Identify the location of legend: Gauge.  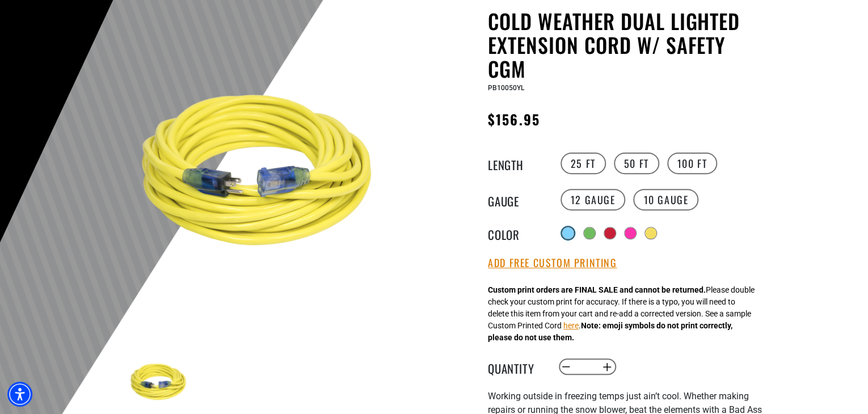
(516, 200).